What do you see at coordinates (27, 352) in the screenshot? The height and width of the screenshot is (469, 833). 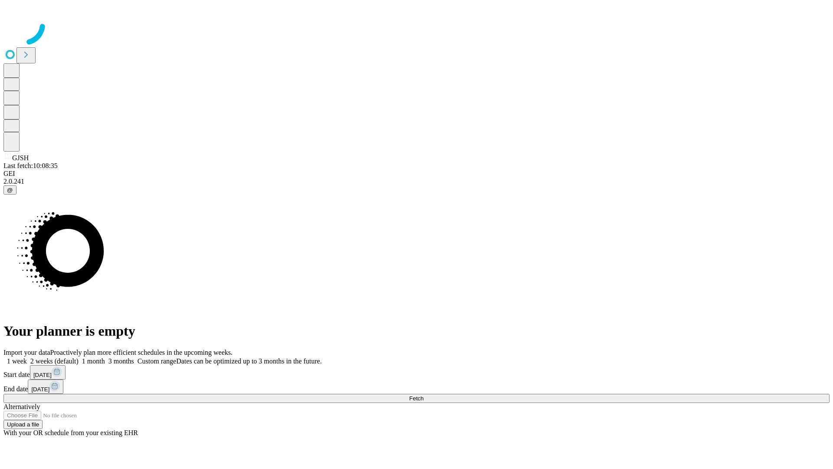 I see `span: Import your data` at bounding box center [27, 352].